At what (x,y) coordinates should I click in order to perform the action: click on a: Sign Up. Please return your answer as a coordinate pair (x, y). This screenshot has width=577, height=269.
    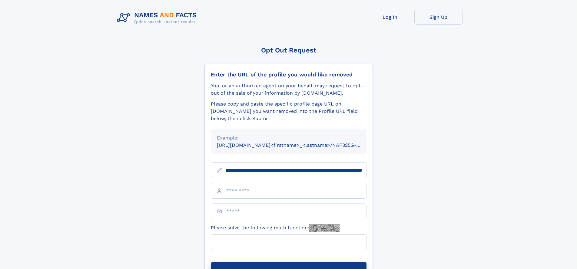
    Looking at the image, I should click on (439, 17).